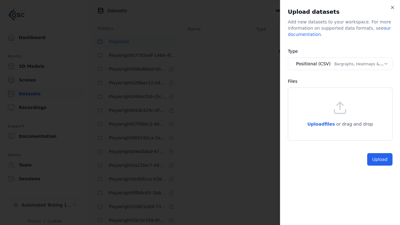 This screenshot has height=225, width=400. What do you see at coordinates (380, 160) in the screenshot?
I see `button: Upload` at bounding box center [380, 160].